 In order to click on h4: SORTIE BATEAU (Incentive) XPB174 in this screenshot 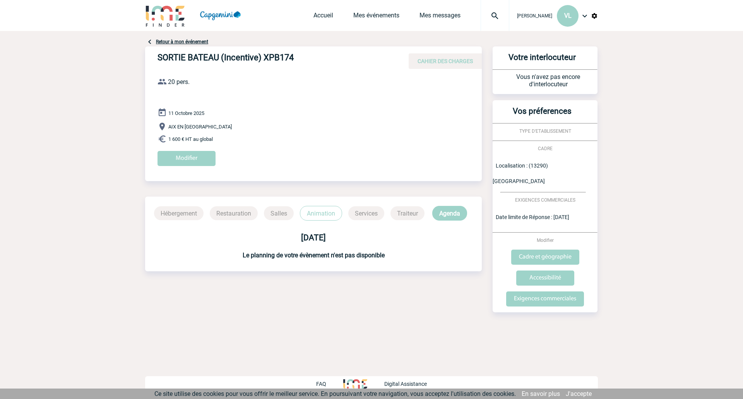, I will do `click(273, 59)`.